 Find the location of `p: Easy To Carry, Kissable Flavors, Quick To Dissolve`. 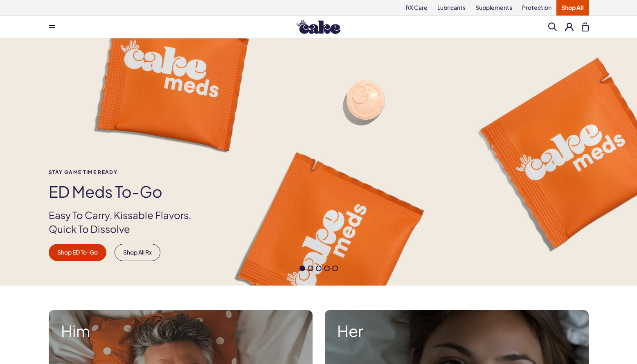

p: Easy To Carry, Kissable Flavors, Quick To Dissolve is located at coordinates (127, 222).